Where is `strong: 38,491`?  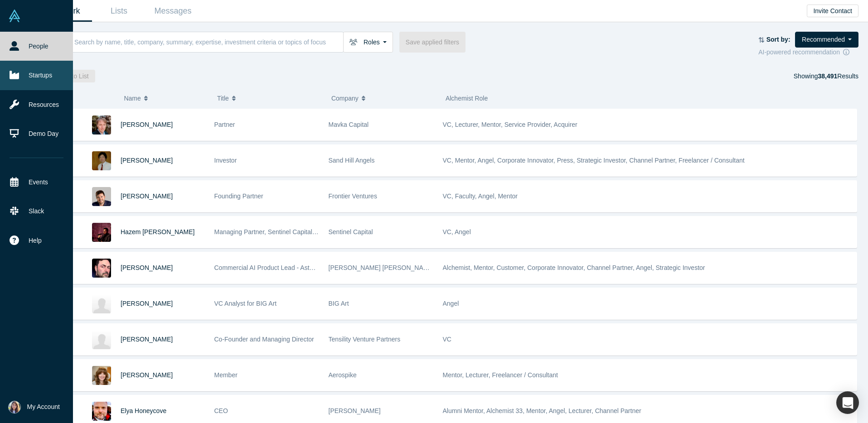
strong: 38,491 is located at coordinates (827, 76).